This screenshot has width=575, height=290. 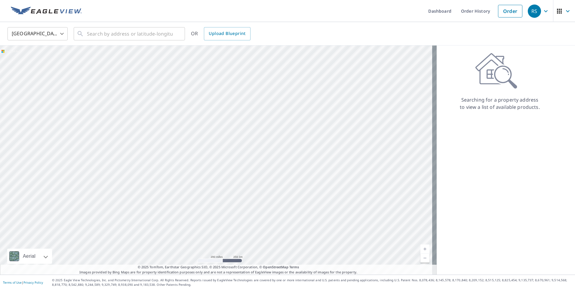 I want to click on span: Upload Blueprint, so click(x=227, y=33).